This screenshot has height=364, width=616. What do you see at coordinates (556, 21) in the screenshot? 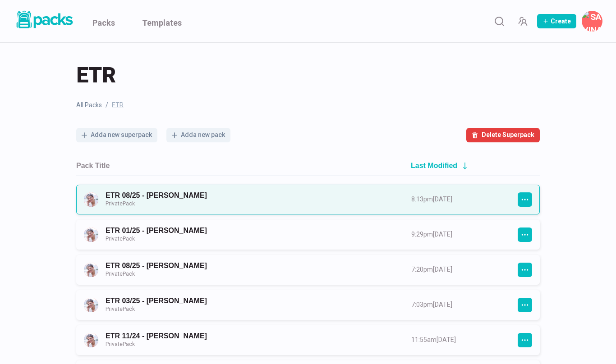
I see `button: Create Pack` at bounding box center [556, 21].